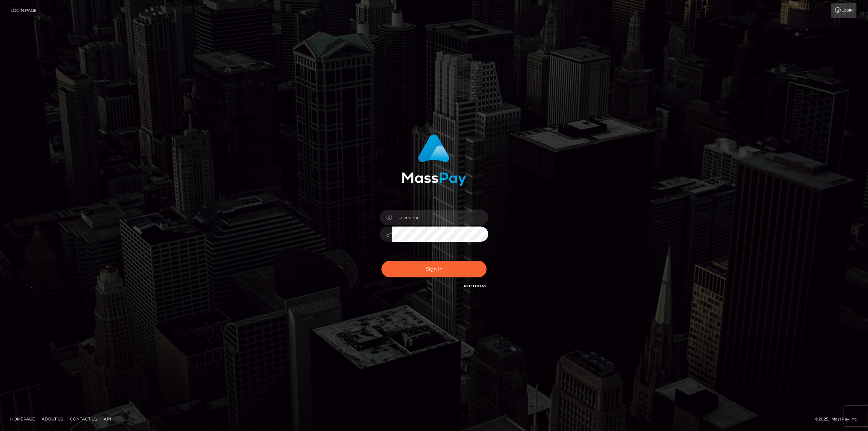 This screenshot has width=868, height=431. I want to click on img: MassPay Login, so click(434, 160).